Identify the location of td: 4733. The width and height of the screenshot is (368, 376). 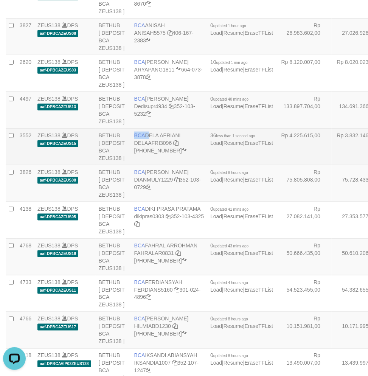
(25, 294).